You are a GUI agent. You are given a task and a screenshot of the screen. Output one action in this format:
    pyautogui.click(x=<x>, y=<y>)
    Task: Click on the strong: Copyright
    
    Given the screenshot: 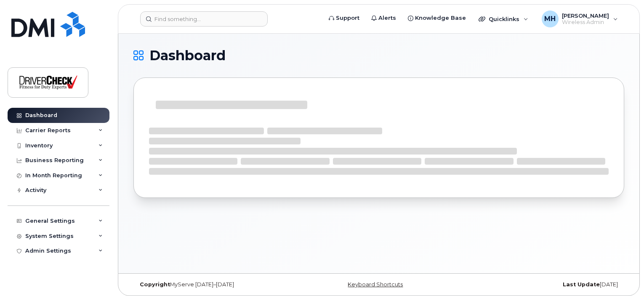 What is the action you would take?
    pyautogui.click(x=155, y=284)
    